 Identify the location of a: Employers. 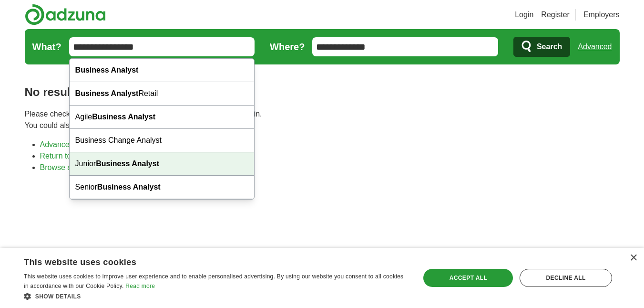
(602, 15).